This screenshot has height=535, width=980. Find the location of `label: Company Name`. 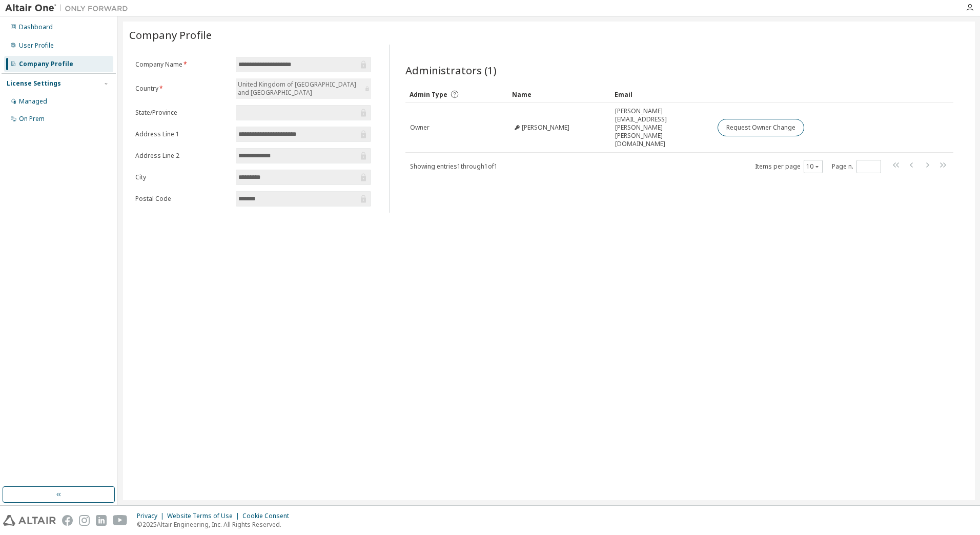

label: Company Name is located at coordinates (183, 64).